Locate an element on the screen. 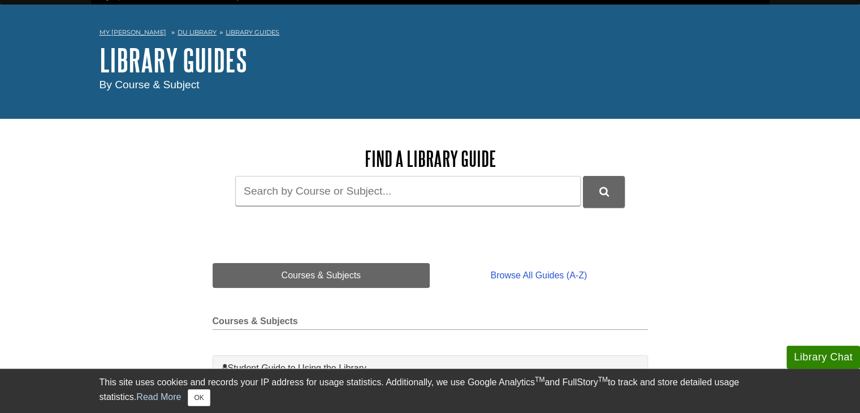 The height and width of the screenshot is (413, 860). h2: Courses & Subjects is located at coordinates (430, 323).